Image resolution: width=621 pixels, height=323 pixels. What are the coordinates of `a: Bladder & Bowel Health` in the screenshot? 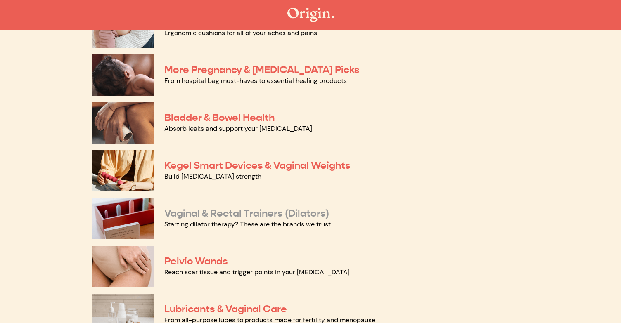 It's located at (219, 118).